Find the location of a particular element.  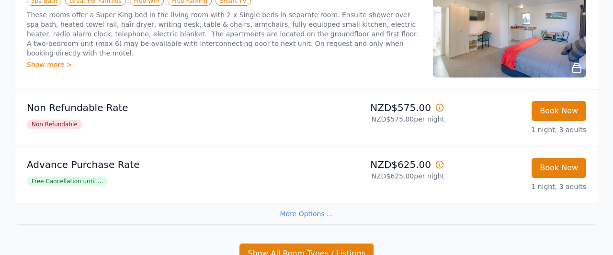

p: Non Refundable Rate is located at coordinates (165, 108).